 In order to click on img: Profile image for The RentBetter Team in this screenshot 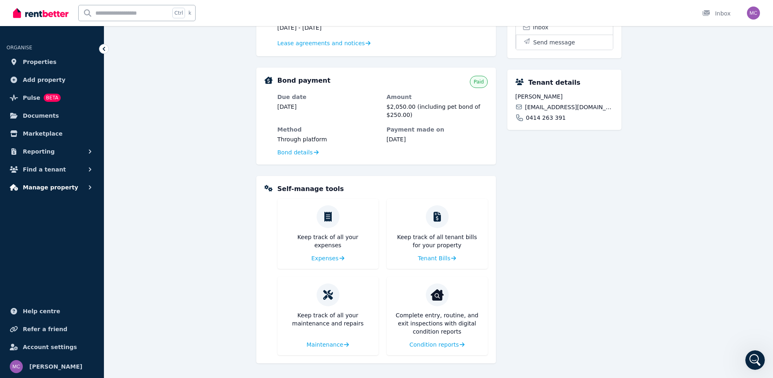, I will do `click(25, 124)`.